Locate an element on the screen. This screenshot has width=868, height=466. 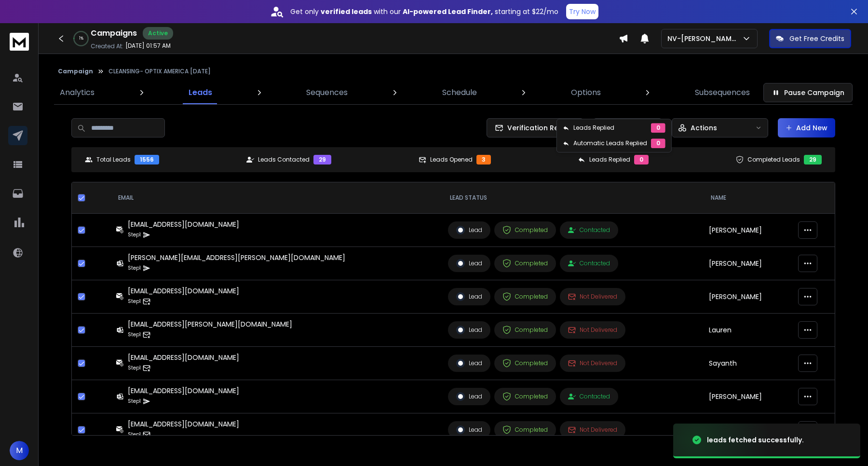
p: Schedule is located at coordinates (460, 93).